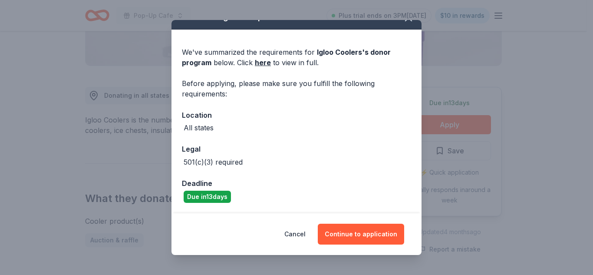 Image resolution: width=593 pixels, height=275 pixels. What do you see at coordinates (297, 57) in the screenshot?
I see `div: We've summarized the requirements for below. Click to view in full.` at bounding box center [297, 57].